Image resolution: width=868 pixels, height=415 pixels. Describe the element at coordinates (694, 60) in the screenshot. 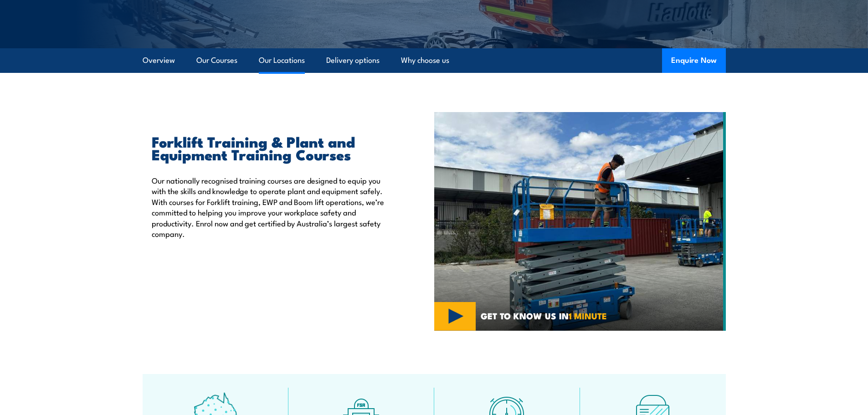

I see `button: Enquire Now` at that location.